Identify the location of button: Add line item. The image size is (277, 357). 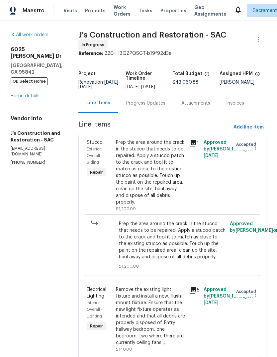
(248, 127).